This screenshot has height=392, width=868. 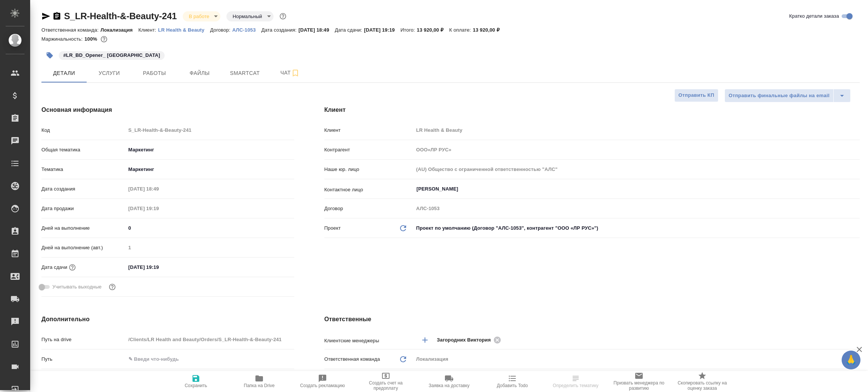 I want to click on button: Папка на Drive, so click(x=259, y=381).